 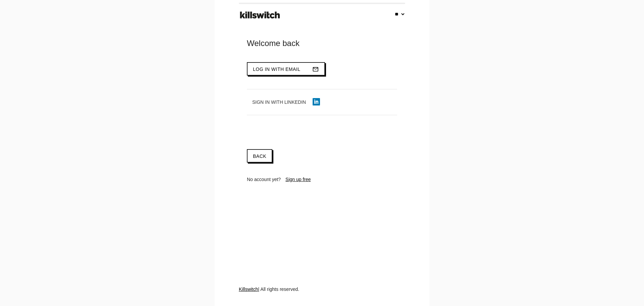 I want to click on div: | All rights reserved., so click(x=322, y=296).